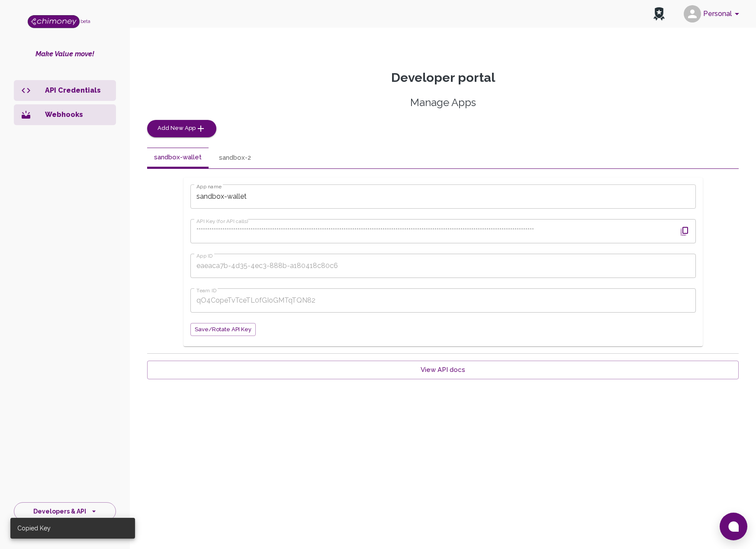  What do you see at coordinates (443, 158) in the screenshot?
I see `div: disabled tabs example` at bounding box center [443, 158].